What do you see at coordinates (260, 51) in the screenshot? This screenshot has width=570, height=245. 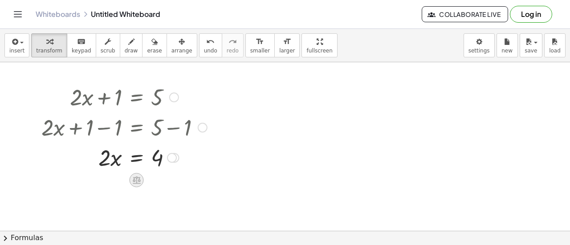 I see `span: smaller` at bounding box center [260, 51].